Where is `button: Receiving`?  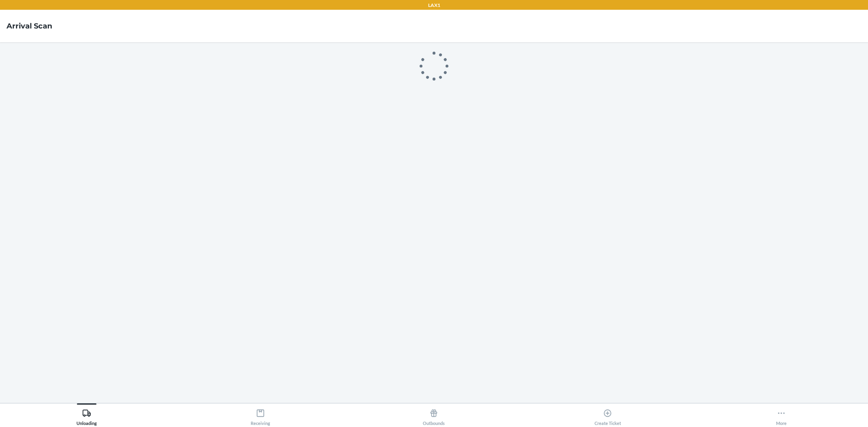 button: Receiving is located at coordinates (260, 414).